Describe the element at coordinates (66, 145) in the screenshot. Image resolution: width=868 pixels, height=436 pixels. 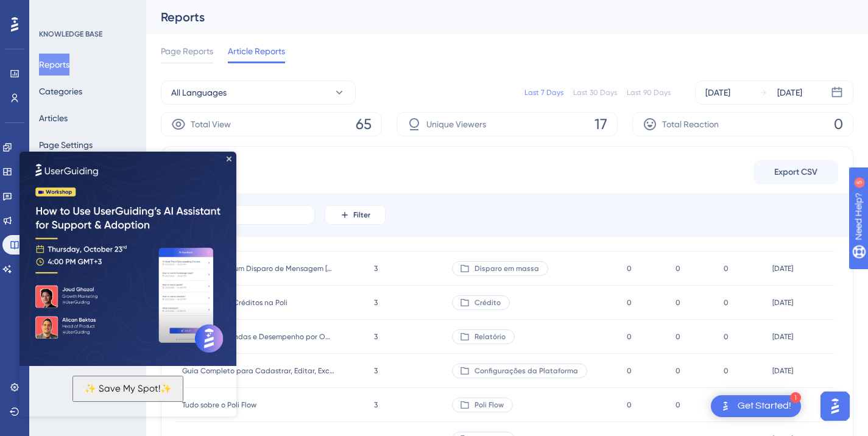
I see `button: Page Settings` at that location.